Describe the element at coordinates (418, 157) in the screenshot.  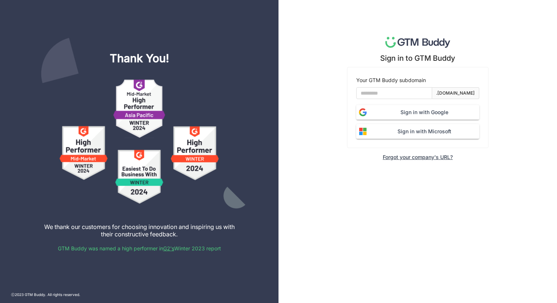
I see `div: Forgot your company's URL?` at that location.